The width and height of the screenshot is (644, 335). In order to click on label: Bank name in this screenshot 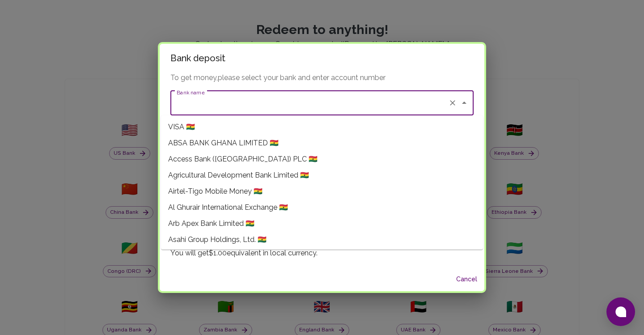, I will do `click(190, 92)`.